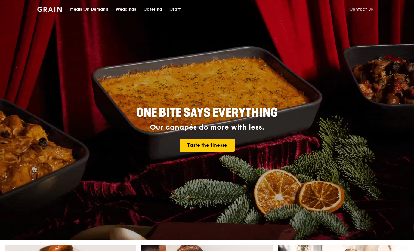  Describe the element at coordinates (361, 9) in the screenshot. I see `a: Contact us` at that location.